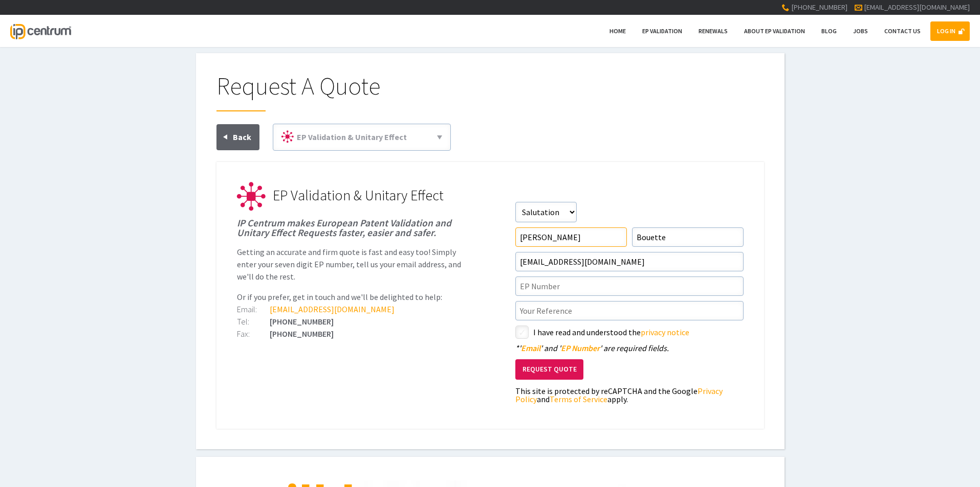 This screenshot has width=980, height=487. What do you see at coordinates (253, 334) in the screenshot?
I see `div: Fax:` at bounding box center [253, 334].